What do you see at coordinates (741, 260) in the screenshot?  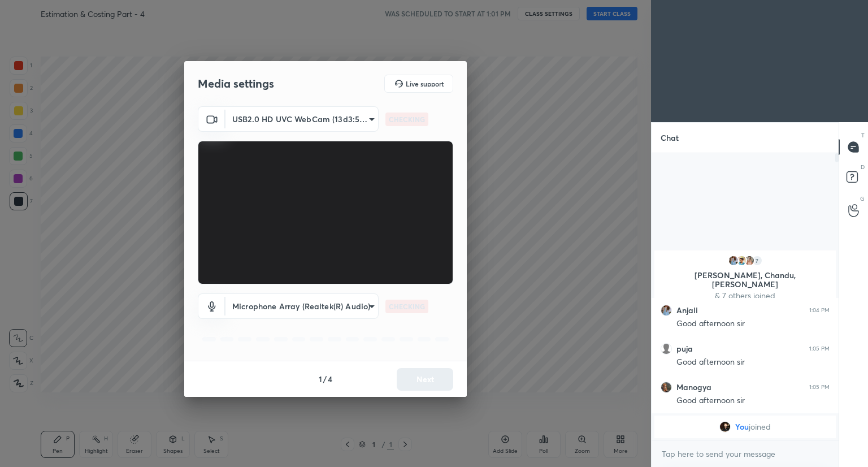 I see `img: 6ab27940dfe74f709b2b563a543901cf.jpg` at bounding box center [741, 260].